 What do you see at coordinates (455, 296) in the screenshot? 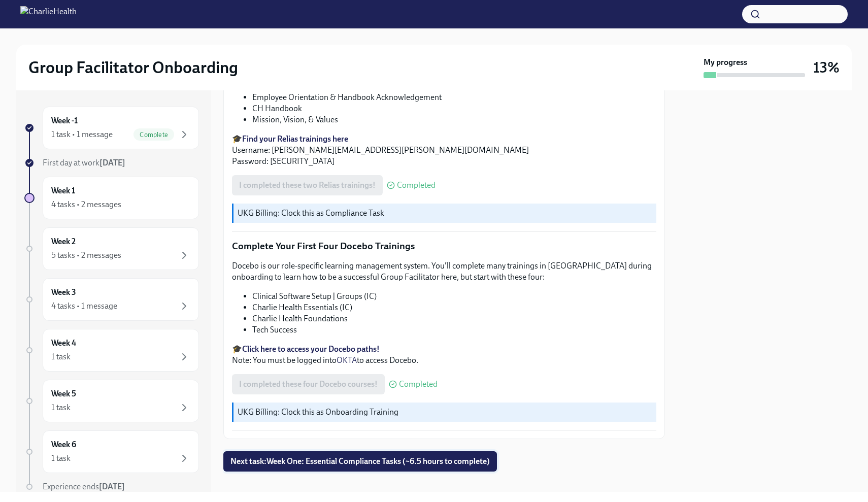
I see `li: Clinical Software Setup | Groups (IC)` at bounding box center [455, 296].